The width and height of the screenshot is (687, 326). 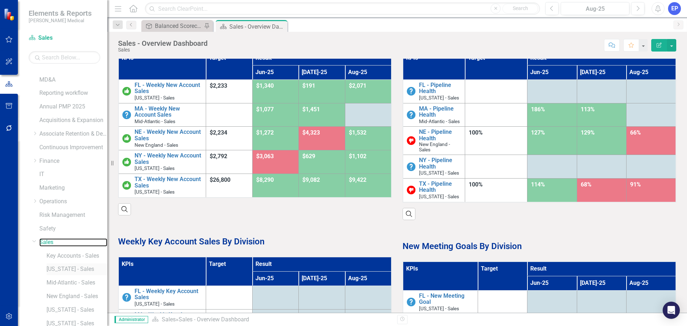 I want to click on a: MA - Weekly Key Account Sales, so click(x=168, y=318).